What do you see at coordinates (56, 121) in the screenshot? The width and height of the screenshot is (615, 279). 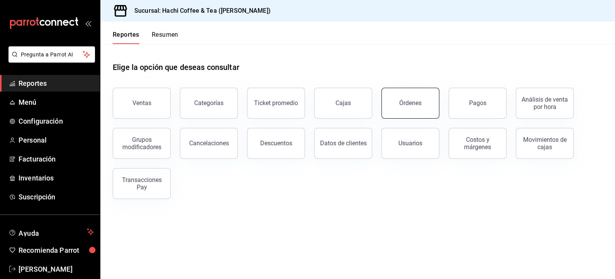 I see `span: Configuración` at bounding box center [56, 121].